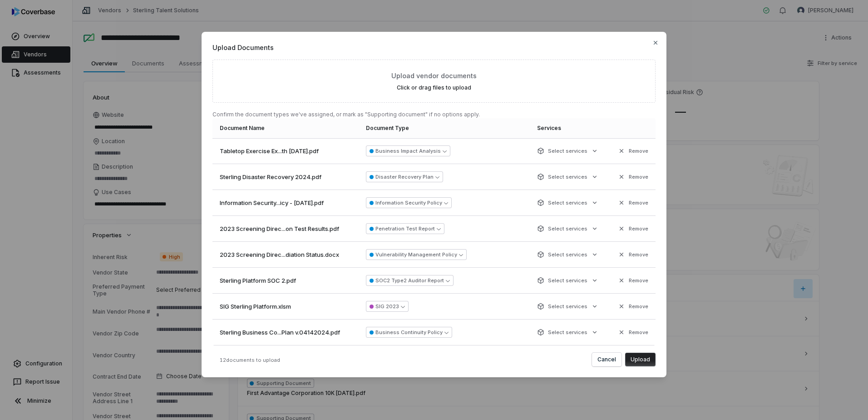  What do you see at coordinates (279, 333) in the screenshot?
I see `span: Sterling Business Co...Plan v.04142024.pdf` at bounding box center [279, 333].